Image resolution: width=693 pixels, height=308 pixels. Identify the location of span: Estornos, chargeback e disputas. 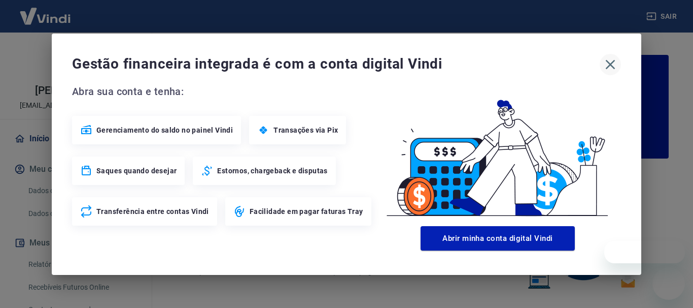
(272, 171).